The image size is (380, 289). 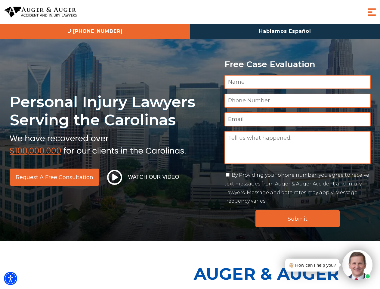 I want to click on h1: Personal Injury Lawyers Serving the Carolinas, so click(x=113, y=111).